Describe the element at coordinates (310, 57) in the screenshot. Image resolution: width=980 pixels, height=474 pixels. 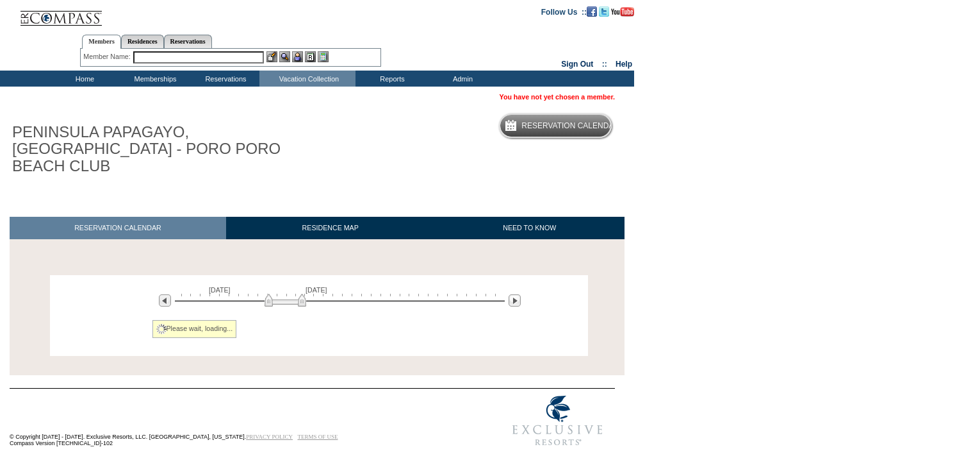
I see `img: Reservations` at that location.